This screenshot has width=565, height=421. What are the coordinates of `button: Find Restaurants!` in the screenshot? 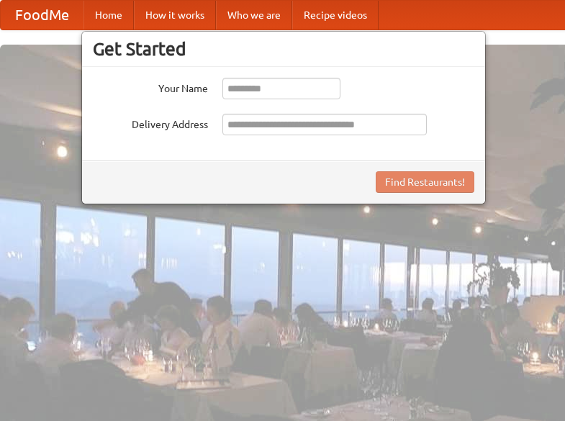 It's located at (424, 182).